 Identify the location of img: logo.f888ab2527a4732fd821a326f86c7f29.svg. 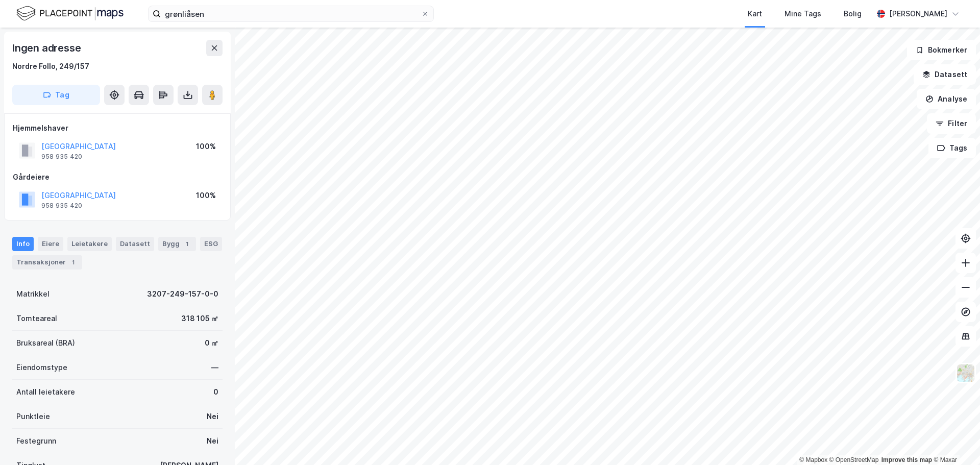
(70, 13).